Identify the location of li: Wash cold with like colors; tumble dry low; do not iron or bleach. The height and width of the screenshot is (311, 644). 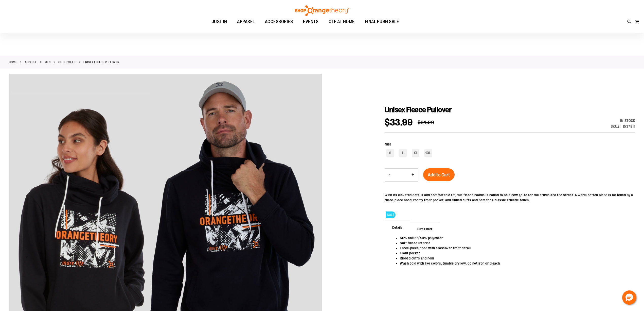
(515, 263).